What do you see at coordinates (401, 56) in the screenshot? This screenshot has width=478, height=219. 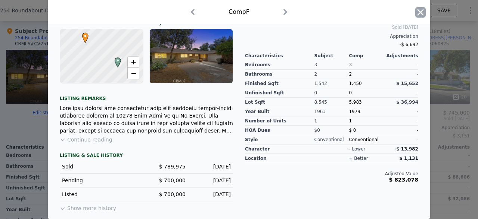 I see `div: Adjustments` at bounding box center [401, 56].